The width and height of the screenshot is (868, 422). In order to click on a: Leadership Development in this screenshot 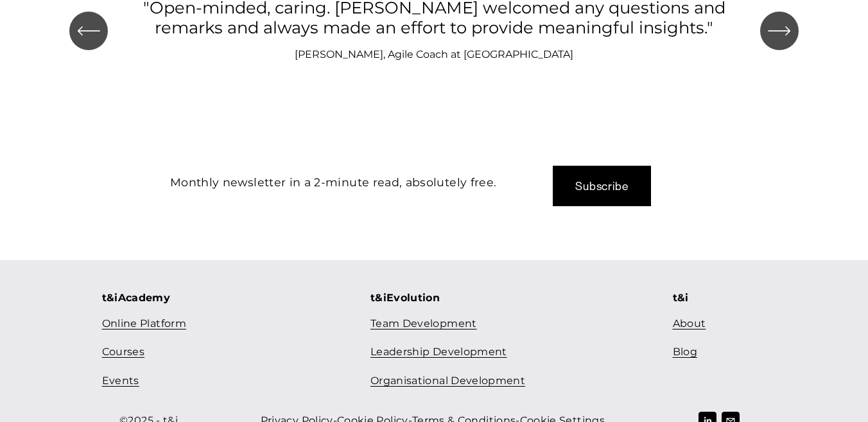, I will do `click(439, 352)`.